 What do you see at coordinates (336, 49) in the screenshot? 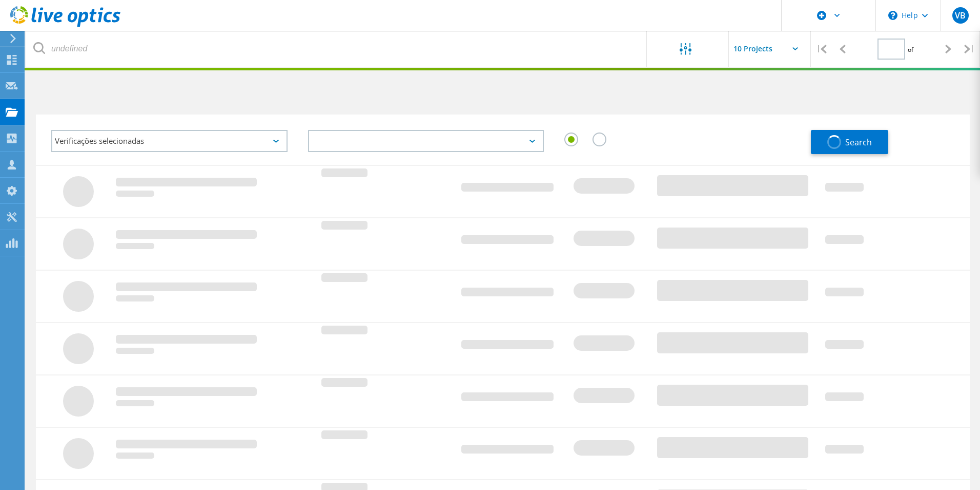
I see `input: undefined` at bounding box center [336, 49].